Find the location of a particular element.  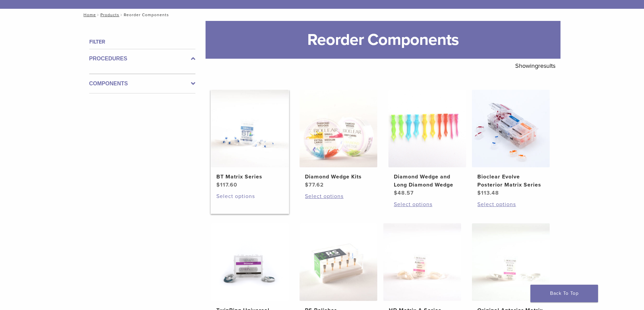

h1: Reorder Components is located at coordinates (383, 40).